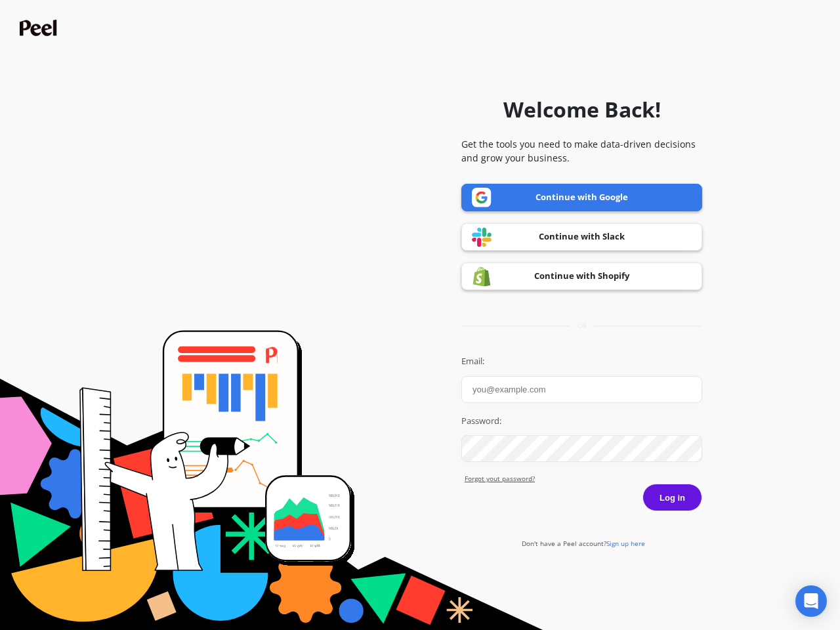  I want to click on input: you@example.com, so click(582, 389).